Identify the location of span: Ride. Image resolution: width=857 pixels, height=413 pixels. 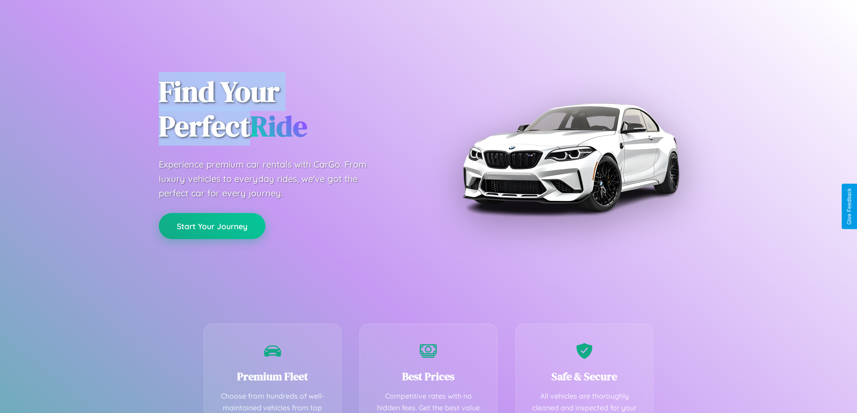
(278, 126).